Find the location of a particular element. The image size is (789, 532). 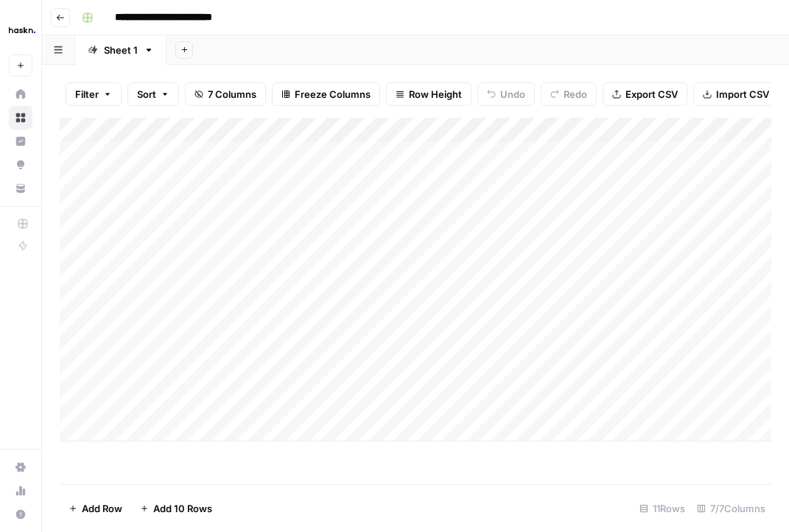

a: Opportunities is located at coordinates (21, 165).